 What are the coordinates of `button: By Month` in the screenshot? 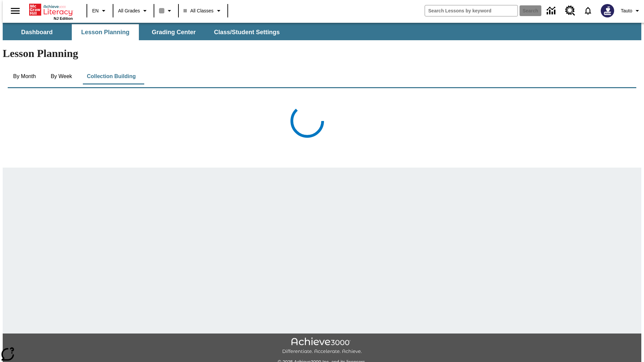 It's located at (25, 77).